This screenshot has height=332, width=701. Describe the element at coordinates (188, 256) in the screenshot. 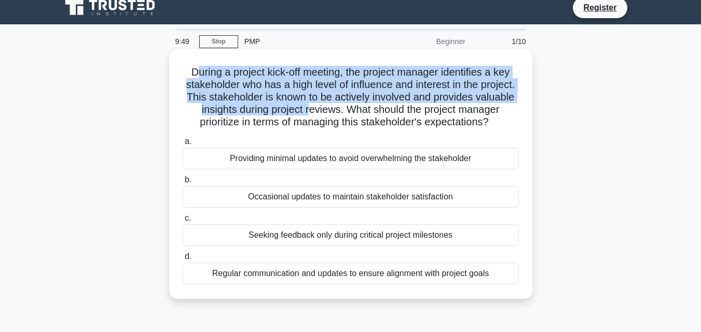

I see `span: d.` at that location.